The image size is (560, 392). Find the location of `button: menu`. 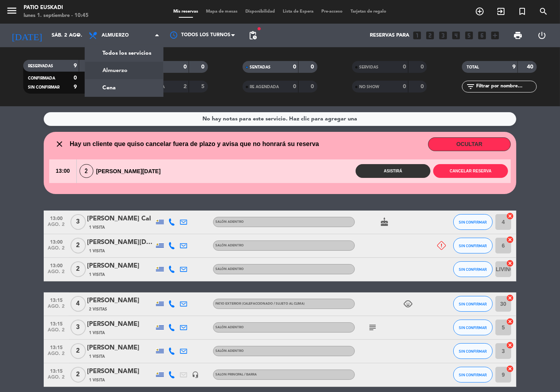

button: menu is located at coordinates (12, 12).